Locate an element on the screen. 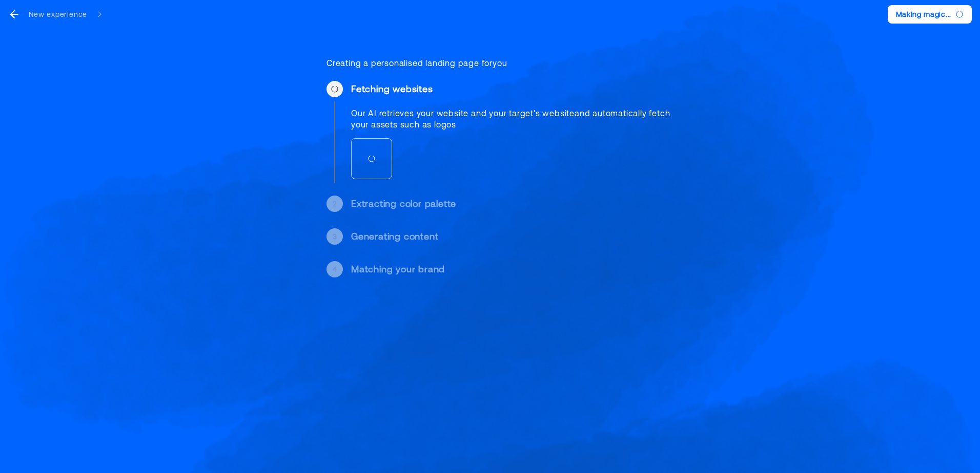 This screenshot has height=473, width=980. div: Creating a personalised landing page for you is located at coordinates (504, 63).